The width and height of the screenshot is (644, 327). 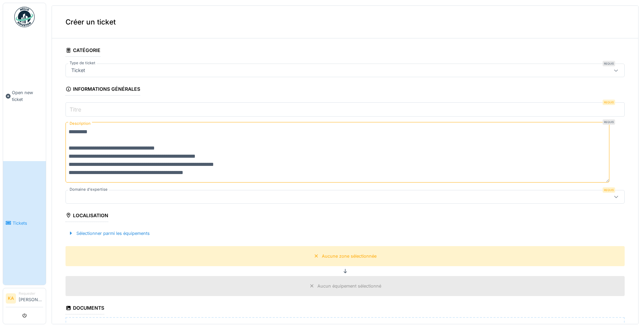 I want to click on div: Aucun équipement sélectionné, so click(x=350, y=286).